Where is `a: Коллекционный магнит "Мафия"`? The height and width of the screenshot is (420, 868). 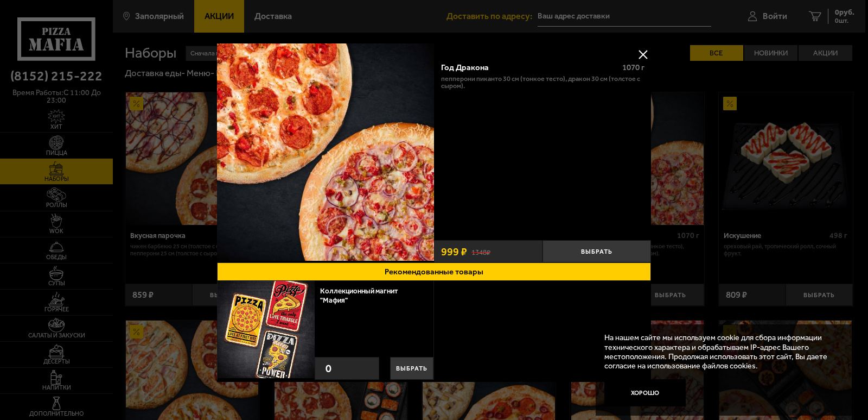
a: Коллекционный магнит "Мафия" is located at coordinates (360, 295).